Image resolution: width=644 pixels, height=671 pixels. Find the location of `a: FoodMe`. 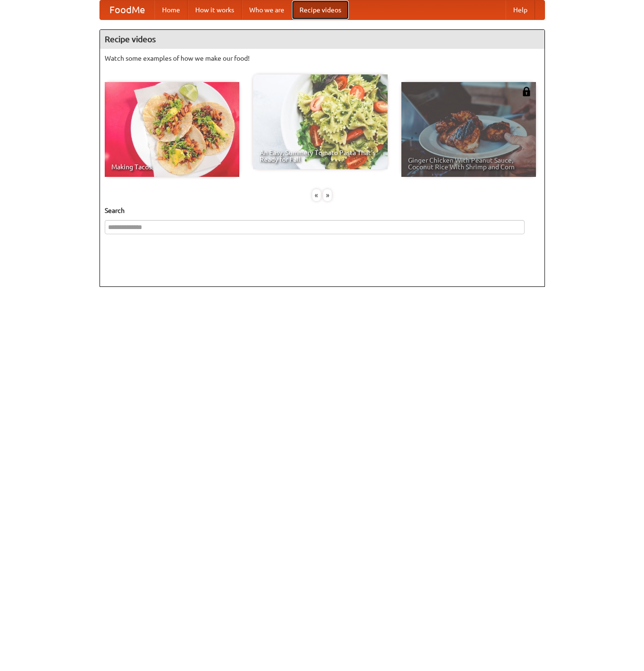

a: FoodMe is located at coordinates (127, 10).